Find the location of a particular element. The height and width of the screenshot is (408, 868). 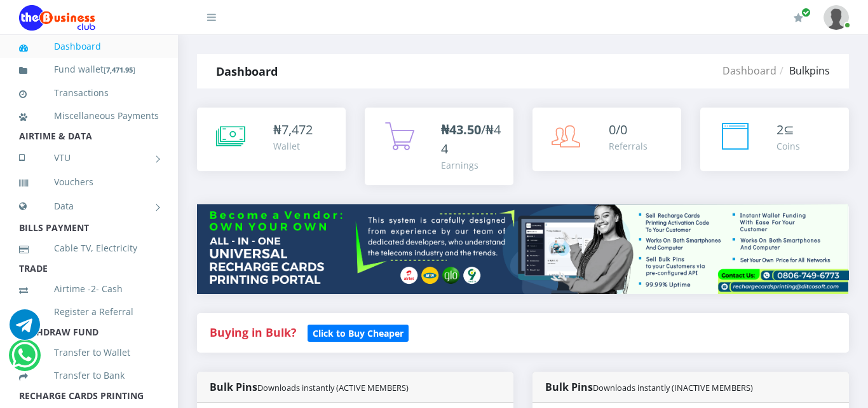

a: Transfer to Wallet is located at coordinates (89, 352).